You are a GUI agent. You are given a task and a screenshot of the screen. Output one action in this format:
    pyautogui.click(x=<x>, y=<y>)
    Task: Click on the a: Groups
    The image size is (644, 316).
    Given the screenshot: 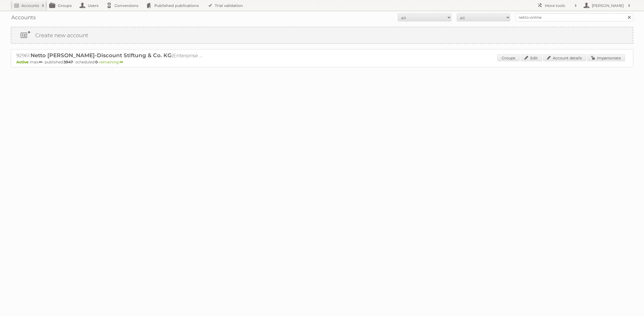 What is the action you would take?
    pyautogui.click(x=508, y=58)
    